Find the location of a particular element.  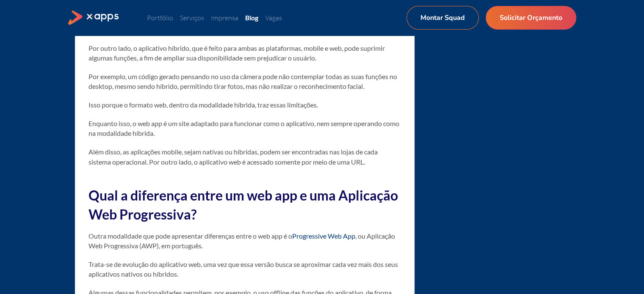

a: Blog is located at coordinates (251, 17).